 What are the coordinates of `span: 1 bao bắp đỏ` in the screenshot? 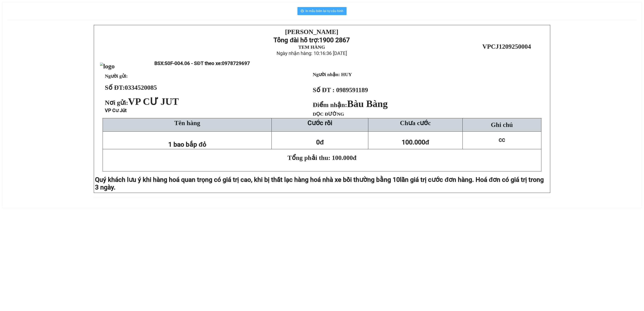 It's located at (187, 145).